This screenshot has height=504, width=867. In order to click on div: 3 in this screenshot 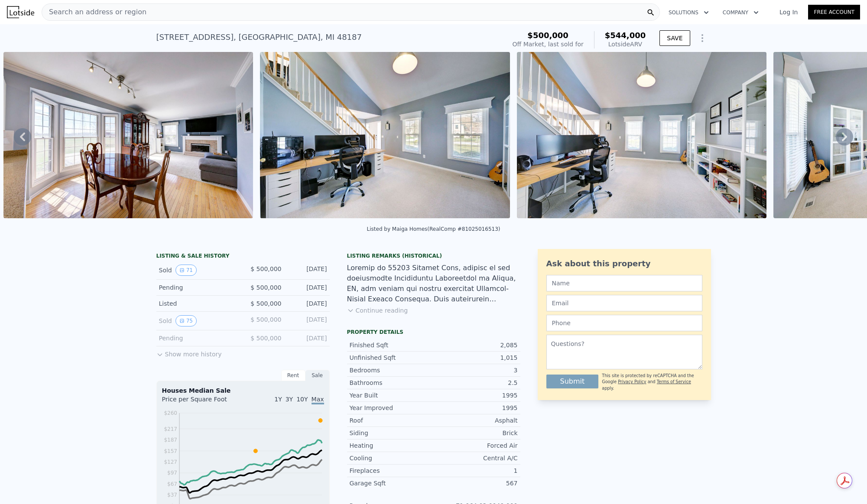, I will do `click(476, 370)`.